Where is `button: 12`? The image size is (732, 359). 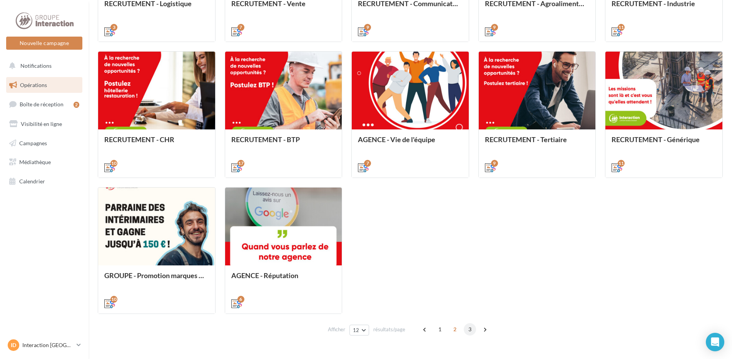 button: 12 is located at coordinates (359, 330).